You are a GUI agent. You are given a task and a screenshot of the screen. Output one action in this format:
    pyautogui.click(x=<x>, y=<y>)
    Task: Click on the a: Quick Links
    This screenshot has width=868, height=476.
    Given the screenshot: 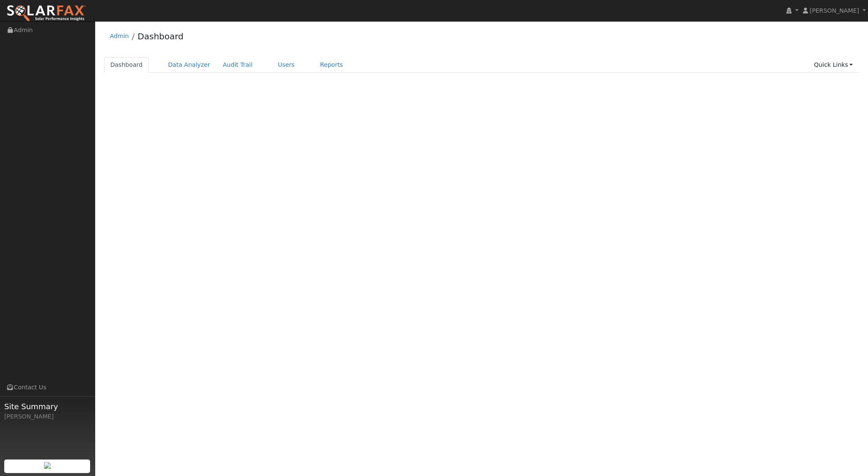 What is the action you would take?
    pyautogui.click(x=833, y=65)
    